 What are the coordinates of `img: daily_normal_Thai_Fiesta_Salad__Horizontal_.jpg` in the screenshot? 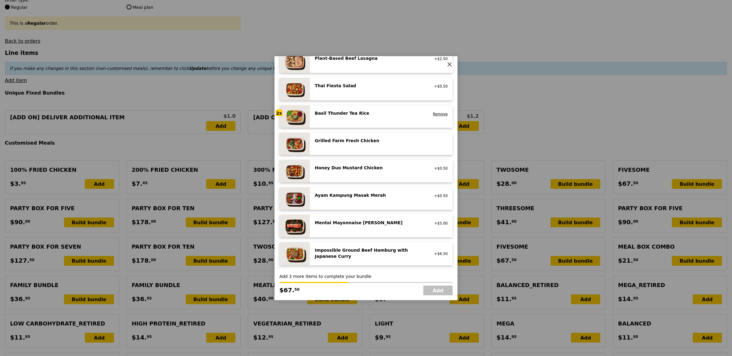 It's located at (294, 89).